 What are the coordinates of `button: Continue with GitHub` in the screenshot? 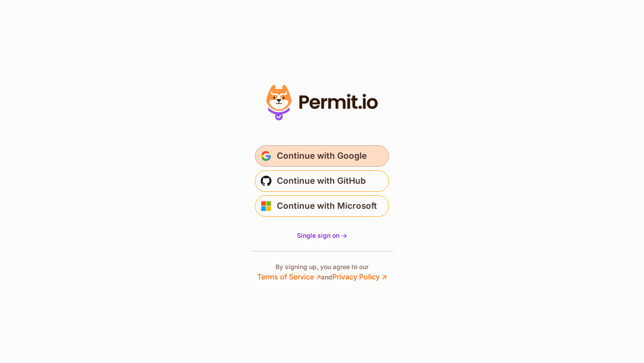 It's located at (322, 181).